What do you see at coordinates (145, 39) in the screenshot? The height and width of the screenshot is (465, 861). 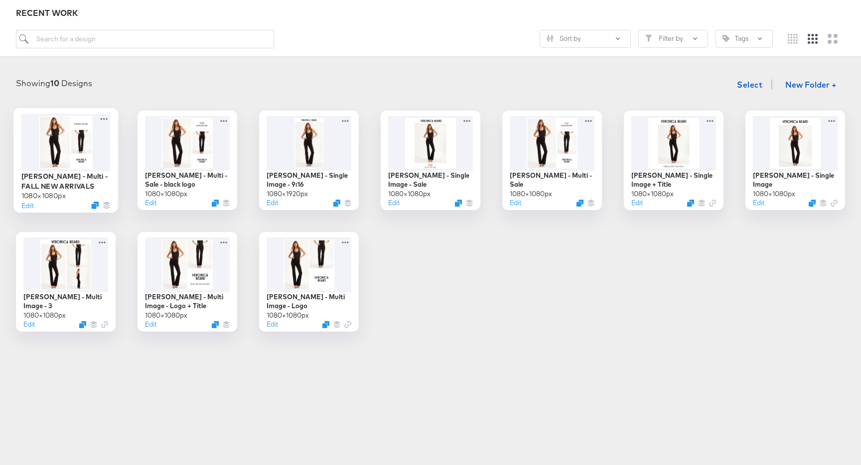 I see `input: Search for a design` at bounding box center [145, 39].